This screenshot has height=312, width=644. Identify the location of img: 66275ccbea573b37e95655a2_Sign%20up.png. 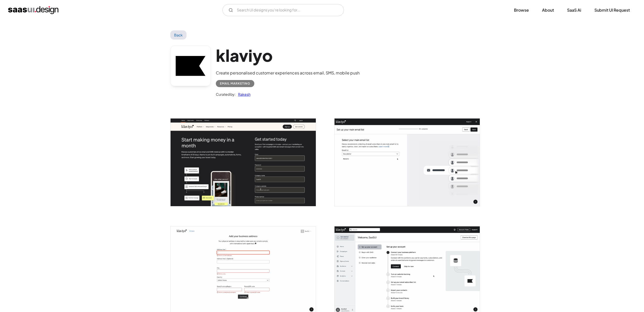
(243, 162).